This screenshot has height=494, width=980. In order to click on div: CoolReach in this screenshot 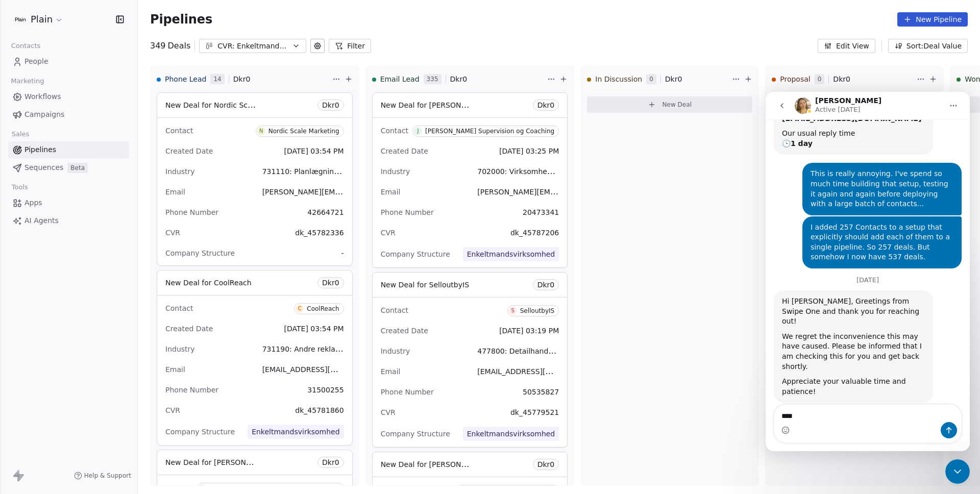, I will do `click(322, 309)`.